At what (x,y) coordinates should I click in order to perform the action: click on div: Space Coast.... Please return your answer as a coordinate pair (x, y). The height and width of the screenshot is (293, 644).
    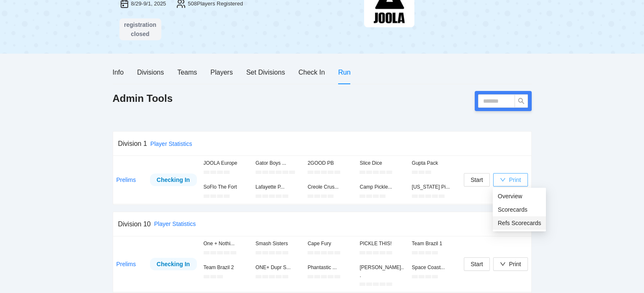
    Looking at the image, I should click on (435, 267).